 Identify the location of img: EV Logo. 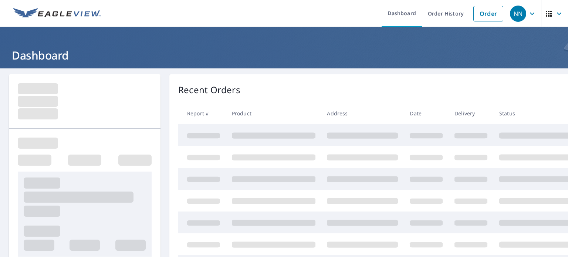
(57, 14).